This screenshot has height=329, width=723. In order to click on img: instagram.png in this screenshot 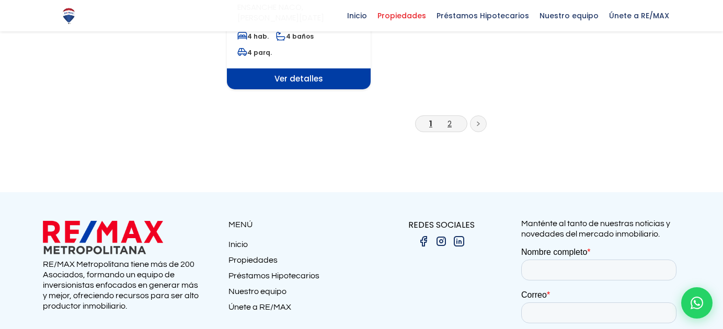, I will do `click(441, 241)`.